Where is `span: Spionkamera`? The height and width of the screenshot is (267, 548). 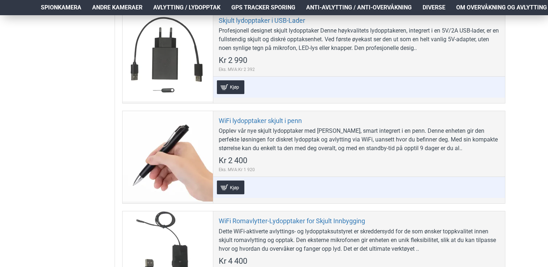 span: Spionkamera is located at coordinates (61, 8).